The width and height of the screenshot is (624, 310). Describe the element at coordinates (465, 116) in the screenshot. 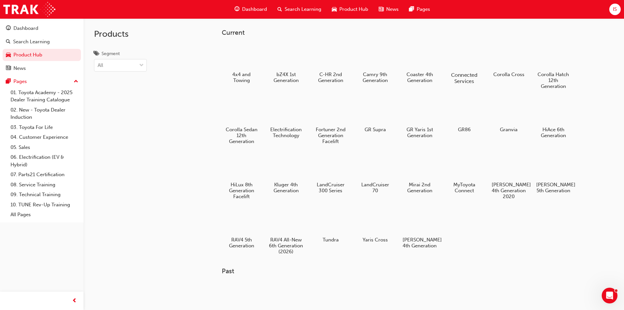

I see `a: GR86` at that location.